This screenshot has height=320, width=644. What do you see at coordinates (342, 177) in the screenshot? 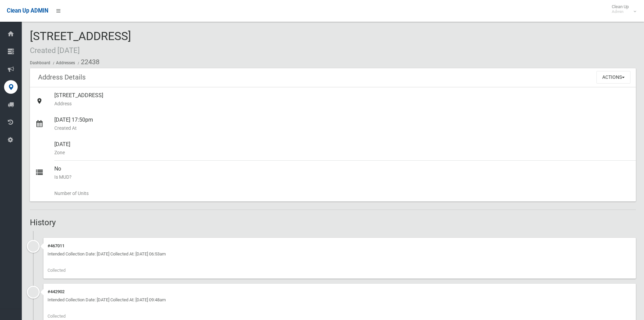
I see `small: Is MUD?` at bounding box center [342, 177].